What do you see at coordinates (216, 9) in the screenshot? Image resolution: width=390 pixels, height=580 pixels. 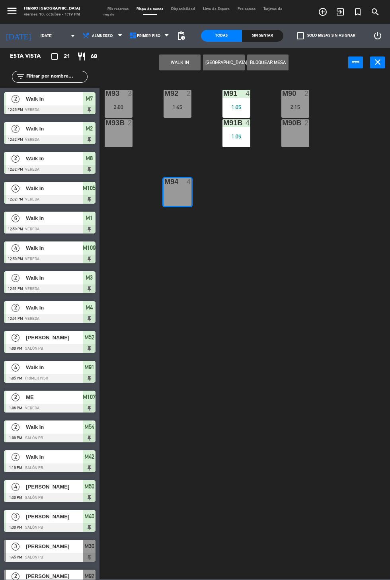 I see `span: Lista de Espera` at bounding box center [216, 9].